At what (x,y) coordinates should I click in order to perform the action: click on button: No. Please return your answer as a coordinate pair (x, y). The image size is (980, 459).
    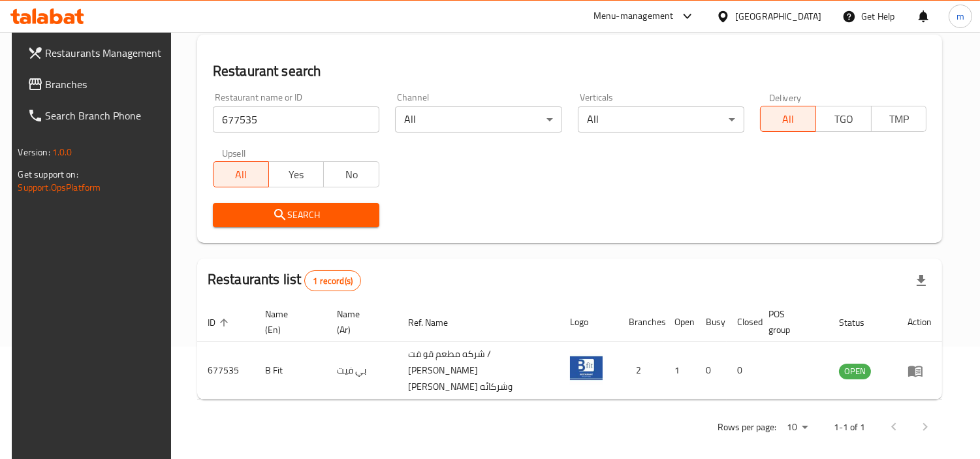
    Looking at the image, I should click on (351, 174).